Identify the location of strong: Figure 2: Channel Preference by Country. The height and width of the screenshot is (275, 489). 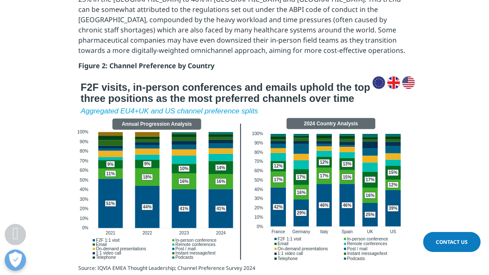
(146, 66).